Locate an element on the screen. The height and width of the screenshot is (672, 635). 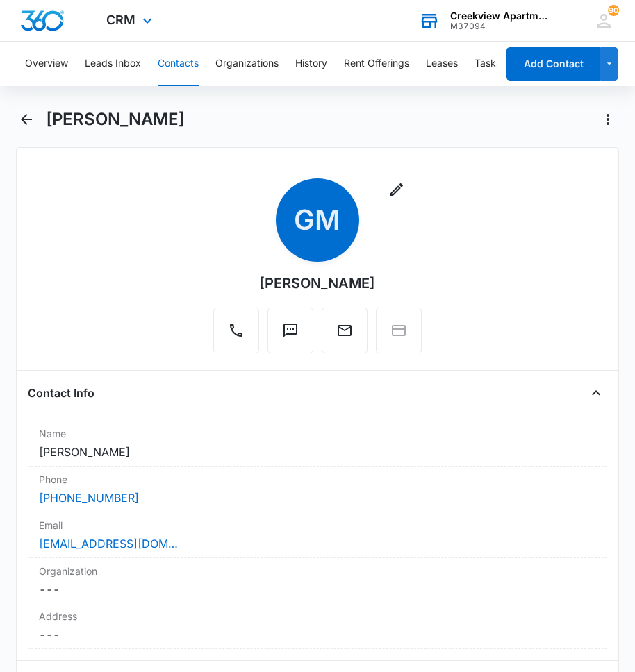
button: Text is located at coordinates (291, 330).